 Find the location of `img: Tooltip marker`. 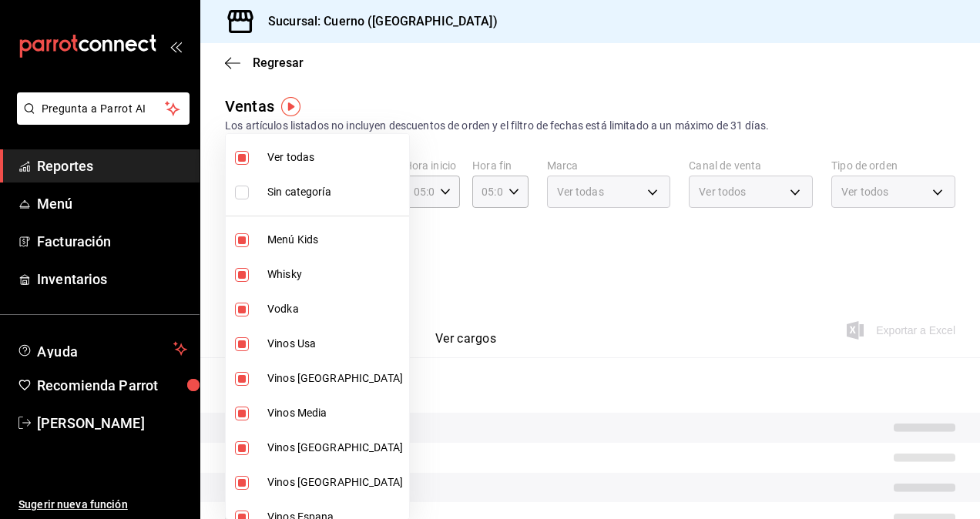

img: Tooltip marker is located at coordinates (291, 106).